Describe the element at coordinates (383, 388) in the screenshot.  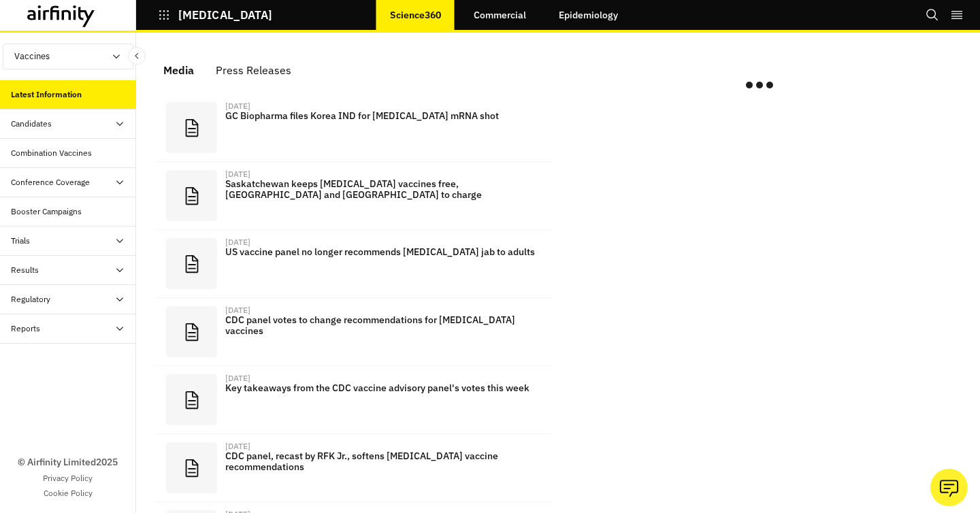
I see `p: Key takeaways from the CDC vaccine advisory panel's votes this week` at that location.